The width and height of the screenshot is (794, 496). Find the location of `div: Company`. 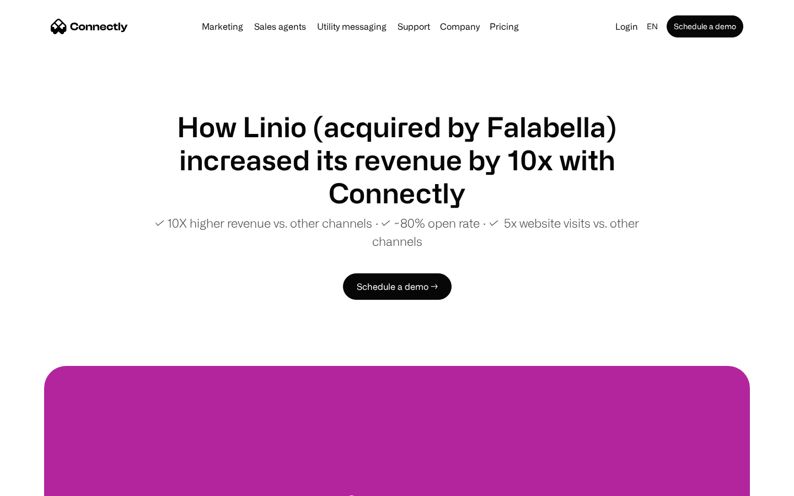

div: Company is located at coordinates (460, 26).